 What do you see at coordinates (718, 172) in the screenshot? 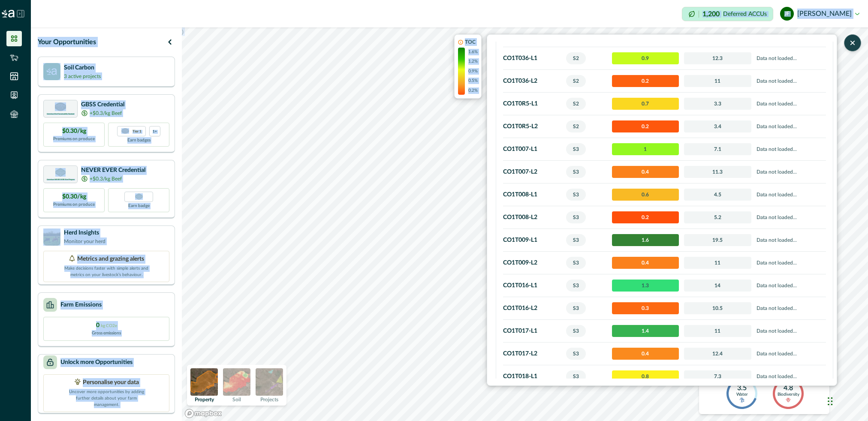
I see `span: 11.3` at bounding box center [718, 172].